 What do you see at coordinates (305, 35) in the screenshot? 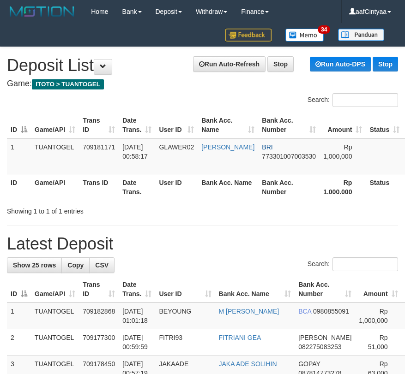
I see `img: Button%20Memo.svg` at bounding box center [305, 35].